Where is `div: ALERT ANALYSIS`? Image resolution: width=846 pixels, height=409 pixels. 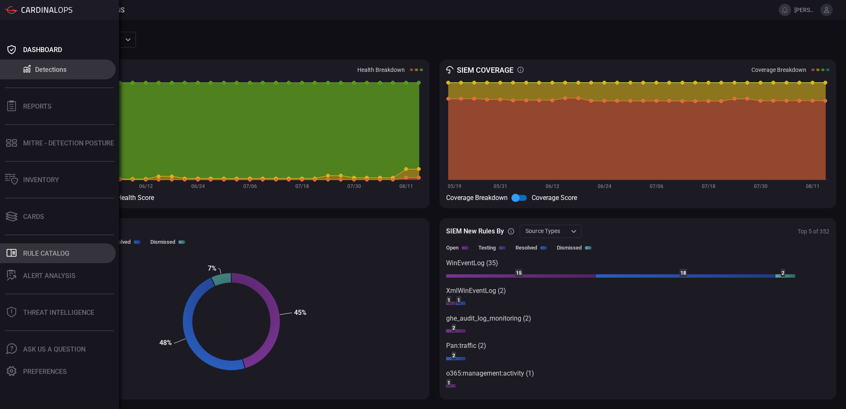
div: ALERT ANALYSIS is located at coordinates (49, 275).